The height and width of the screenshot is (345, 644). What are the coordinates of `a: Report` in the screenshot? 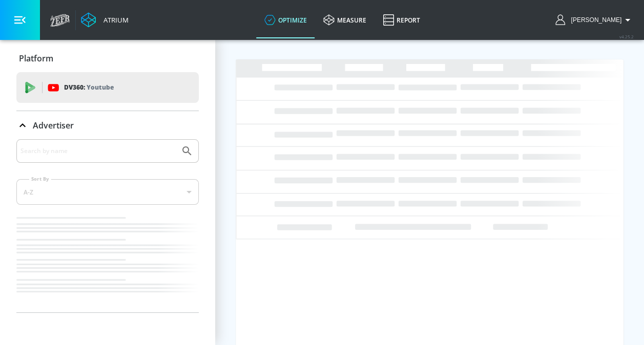 It's located at (401, 20).